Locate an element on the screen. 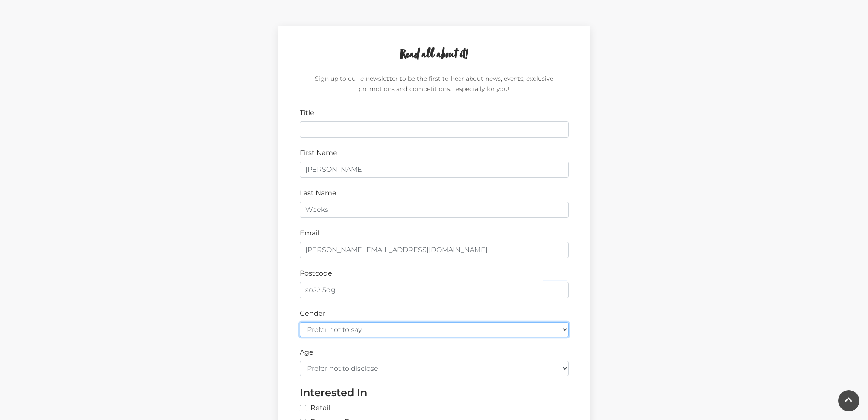  label: Email is located at coordinates (309, 234).